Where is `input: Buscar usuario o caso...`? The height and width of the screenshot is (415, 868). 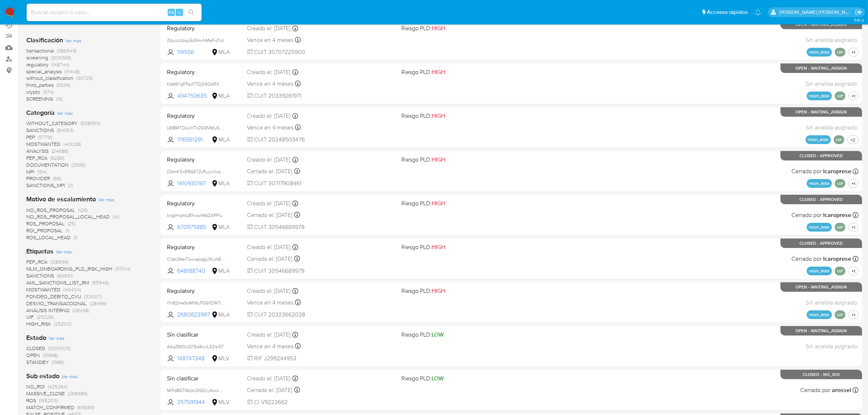 input: Buscar usuario o caso... is located at coordinates (114, 12).